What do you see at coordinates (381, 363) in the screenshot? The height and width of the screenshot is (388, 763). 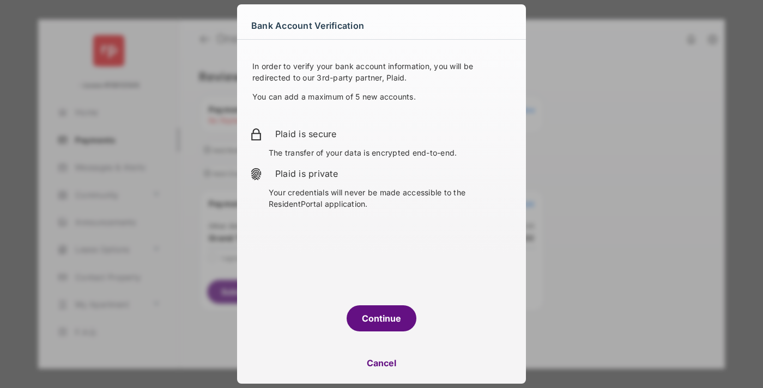 I see `button: Cancel` at bounding box center [381, 363].